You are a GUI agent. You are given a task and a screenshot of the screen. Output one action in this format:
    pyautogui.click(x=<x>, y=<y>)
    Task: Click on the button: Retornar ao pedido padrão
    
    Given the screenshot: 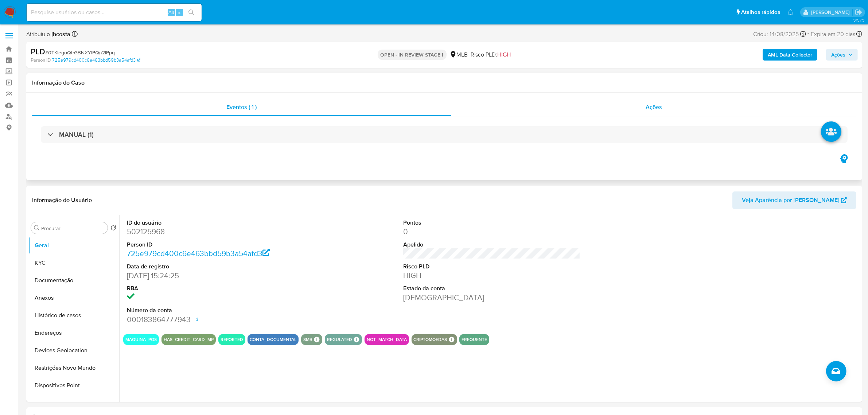 What is the action you would take?
    pyautogui.click(x=114, y=229)
    